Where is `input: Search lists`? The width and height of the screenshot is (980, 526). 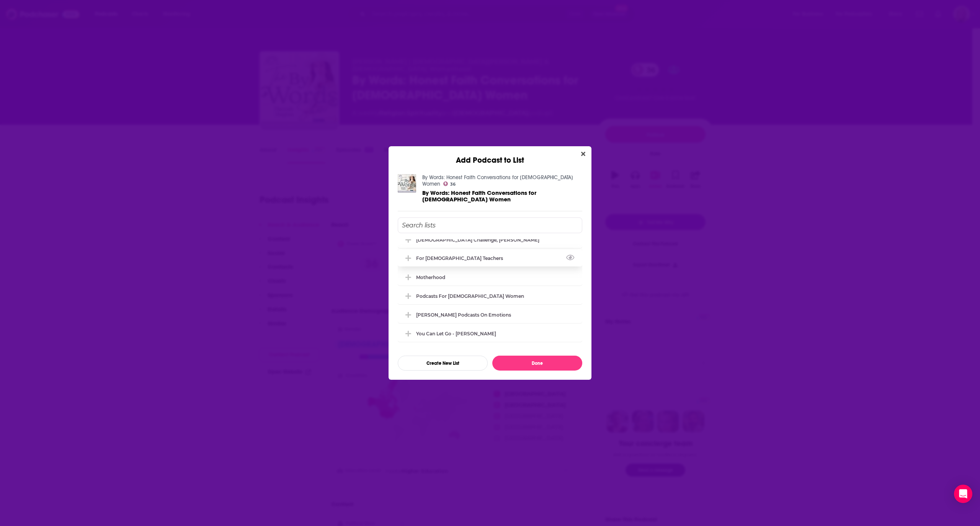
input: Search lists is located at coordinates (490, 225).